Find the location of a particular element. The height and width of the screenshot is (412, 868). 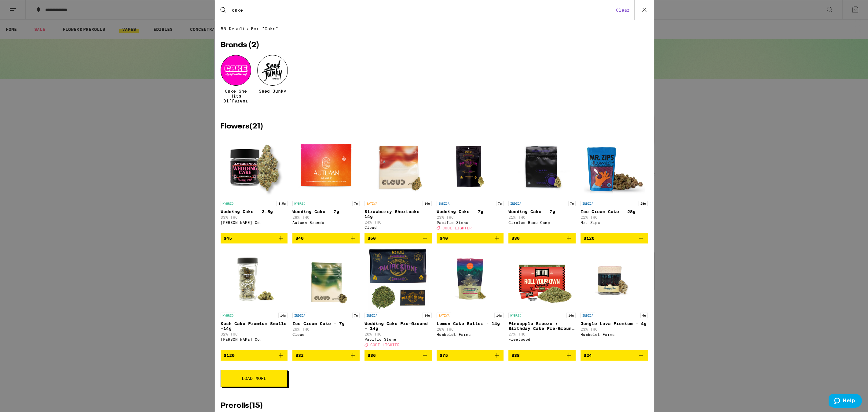

a: Open page for Kush Cake Premium Smalls -14g from Claybourne Co. is located at coordinates (254, 299).